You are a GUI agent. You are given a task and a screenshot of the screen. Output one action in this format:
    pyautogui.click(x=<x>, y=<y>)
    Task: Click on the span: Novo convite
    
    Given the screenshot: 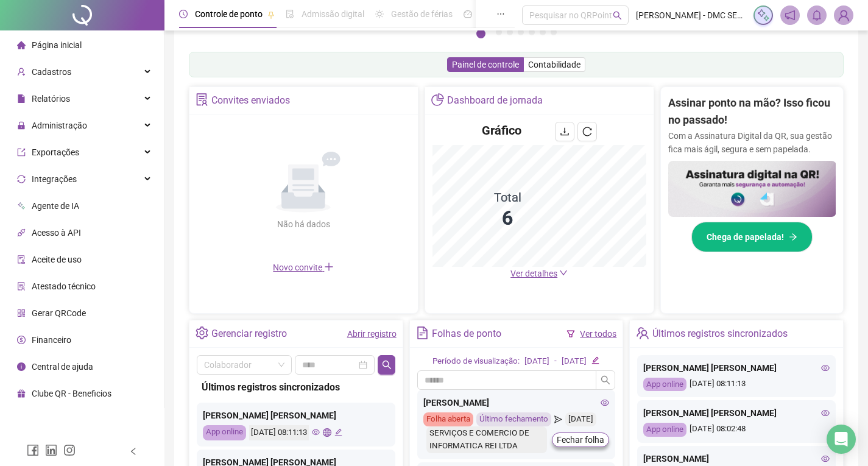 What is the action you would take?
    pyautogui.click(x=304, y=268)
    